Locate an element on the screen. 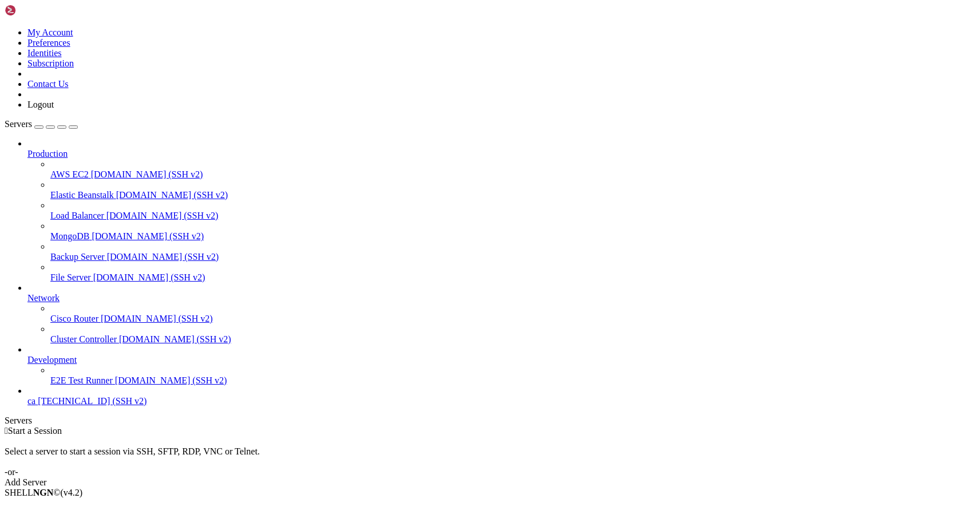 The image size is (980, 526). span: ca is located at coordinates (31, 401).